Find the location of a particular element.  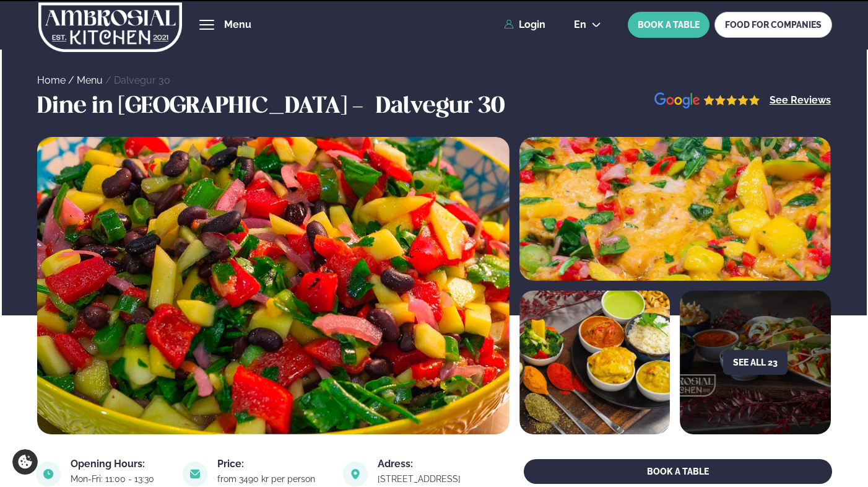

div: Adress: is located at coordinates (426, 464).